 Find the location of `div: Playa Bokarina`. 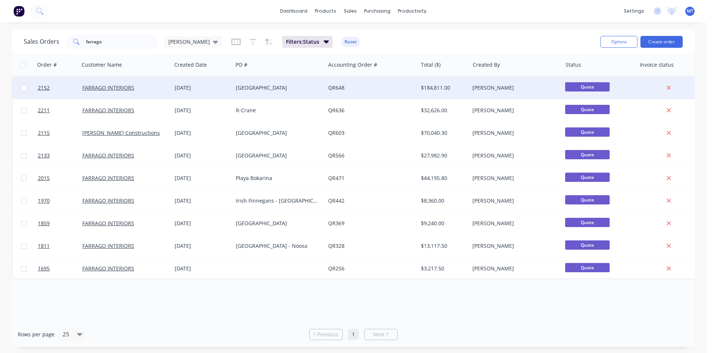

div: Playa Bokarina is located at coordinates (277, 178).